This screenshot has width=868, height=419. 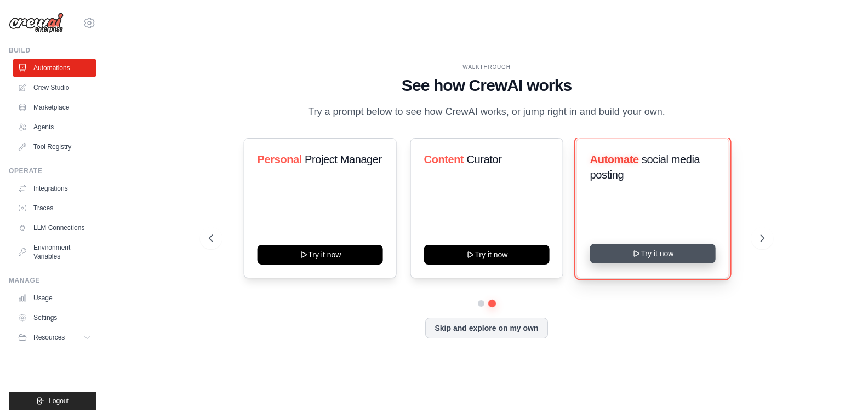 I want to click on a: Automations, so click(x=54, y=68).